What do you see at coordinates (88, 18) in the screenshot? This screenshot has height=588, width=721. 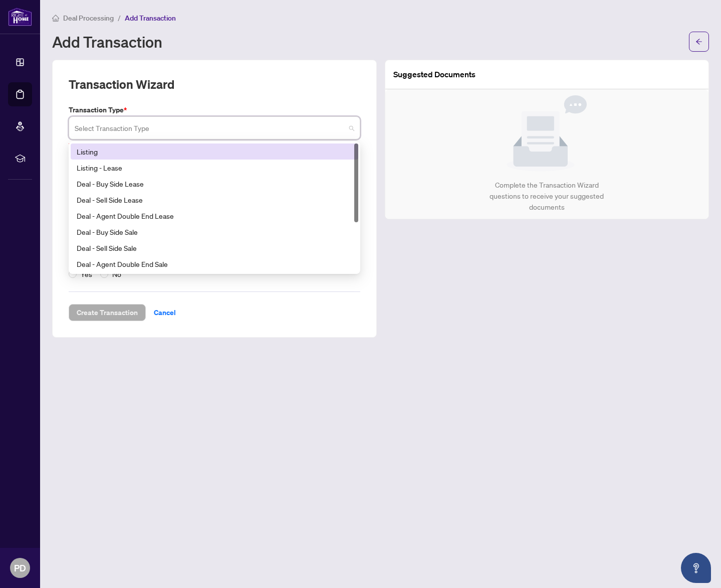 I see `span: Deal Processing` at bounding box center [88, 18].